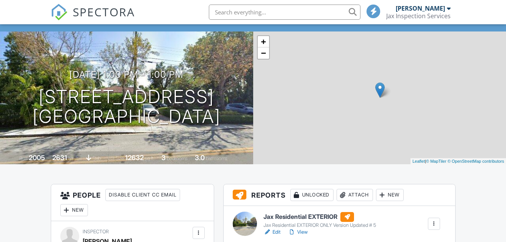  I want to click on div: 12632, so click(134, 157).